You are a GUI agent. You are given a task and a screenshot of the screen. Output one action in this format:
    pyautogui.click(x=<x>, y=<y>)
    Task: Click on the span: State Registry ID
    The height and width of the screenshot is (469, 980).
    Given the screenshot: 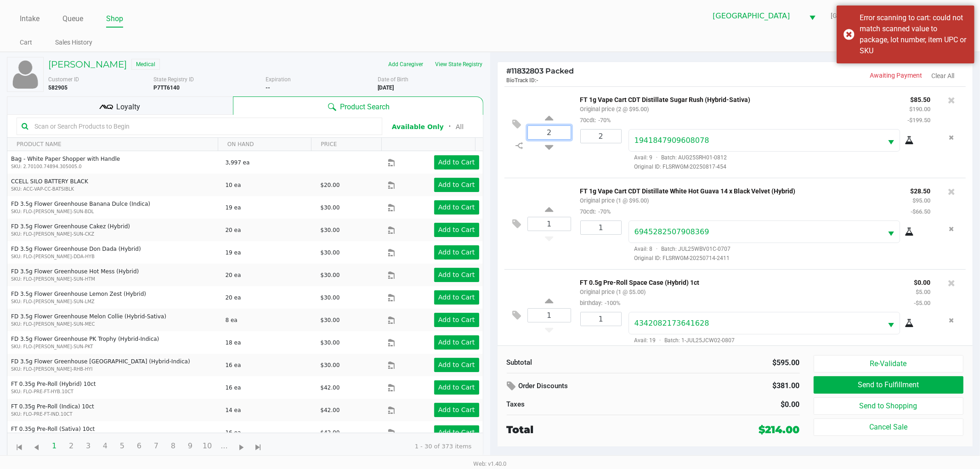 What is the action you would take?
    pyautogui.click(x=173, y=80)
    